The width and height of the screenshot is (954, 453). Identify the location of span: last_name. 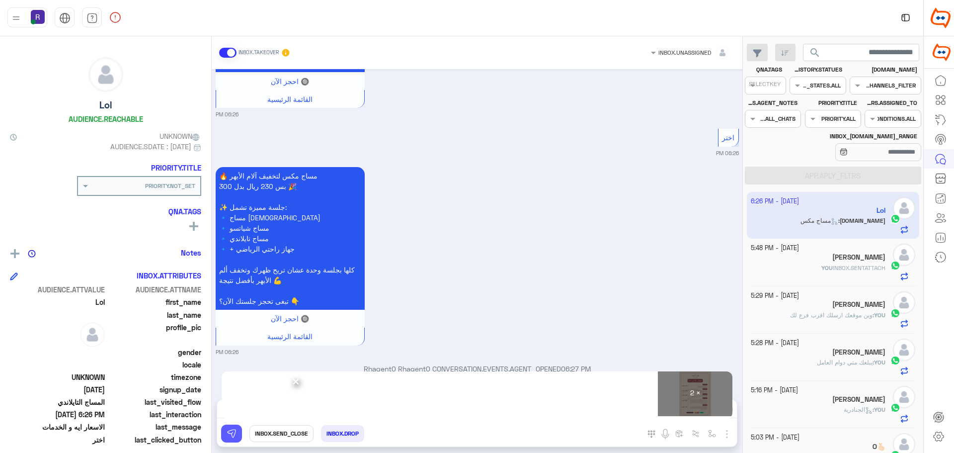
(154, 314).